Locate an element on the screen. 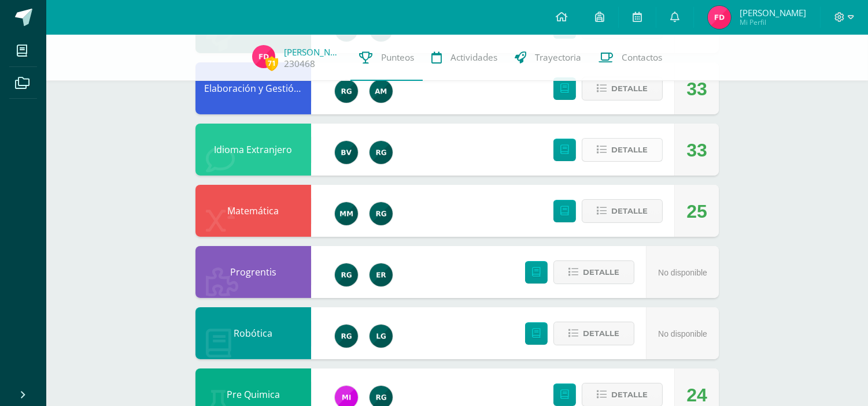 The height and width of the screenshot is (406, 868). div: 25 is located at coordinates (697, 211).